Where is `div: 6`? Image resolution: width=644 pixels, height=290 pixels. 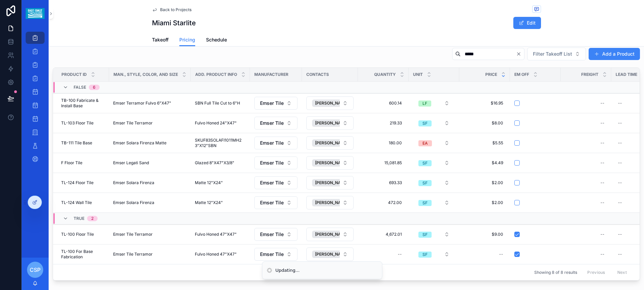 div: 6 is located at coordinates (94, 87).